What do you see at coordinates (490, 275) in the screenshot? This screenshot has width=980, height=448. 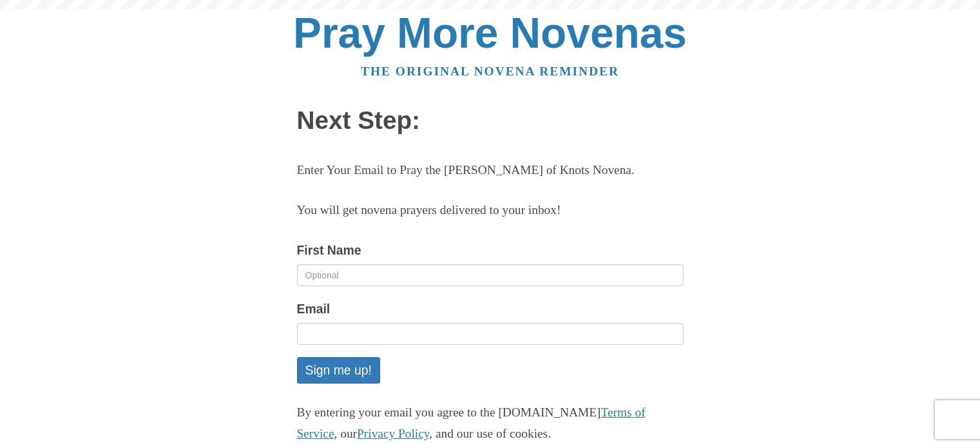 I see `input: Optional` at bounding box center [490, 275].